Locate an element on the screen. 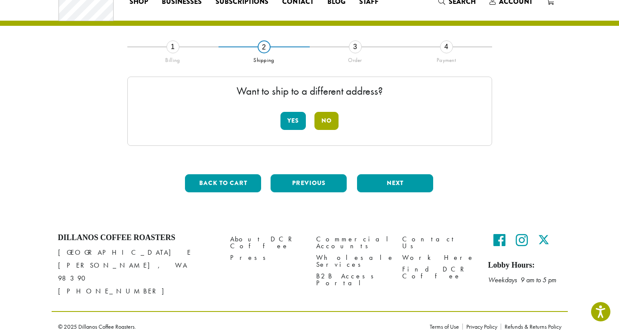 This screenshot has height=330, width=619. a: Privacy Policy is located at coordinates (481, 327).